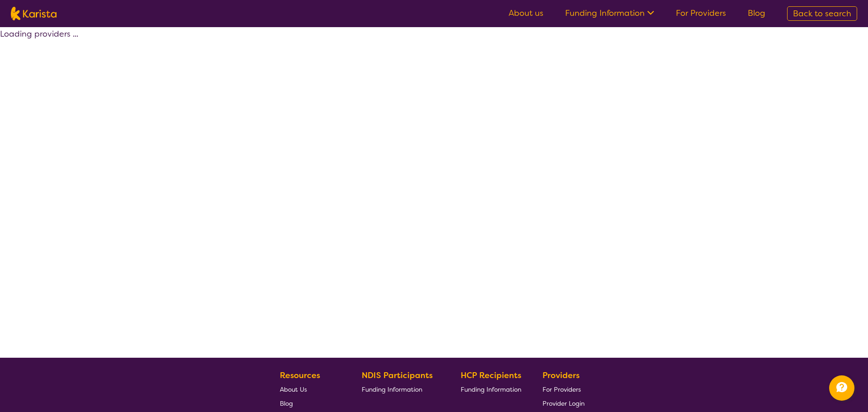  I want to click on b: Resources, so click(299, 376).